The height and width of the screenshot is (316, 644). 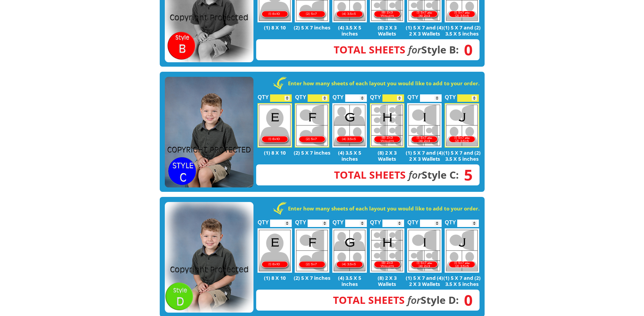 I want to click on img: STYLE D, so click(x=209, y=258).